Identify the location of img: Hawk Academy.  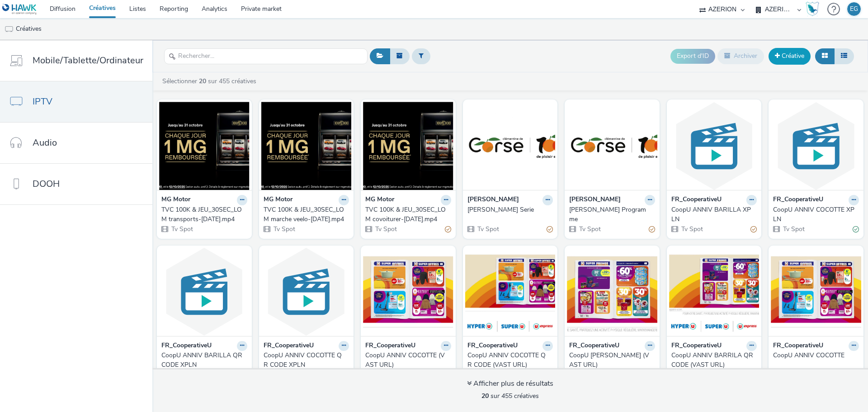
(812, 9).